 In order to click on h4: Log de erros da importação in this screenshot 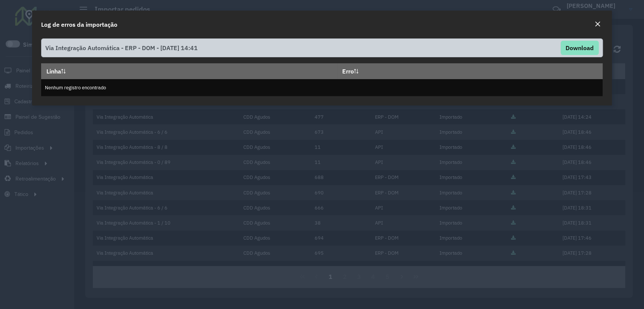, I will do `click(79, 24)`.